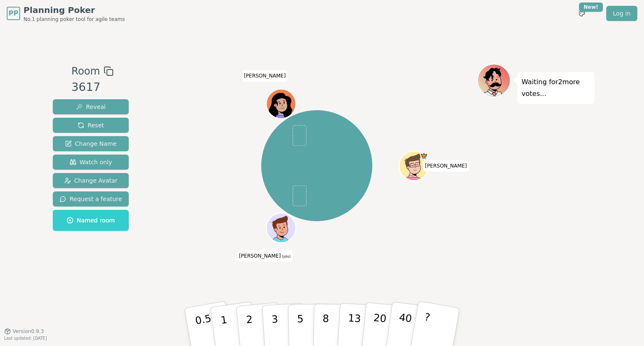 The height and width of the screenshot is (346, 644). I want to click on span: Watch only, so click(91, 162).